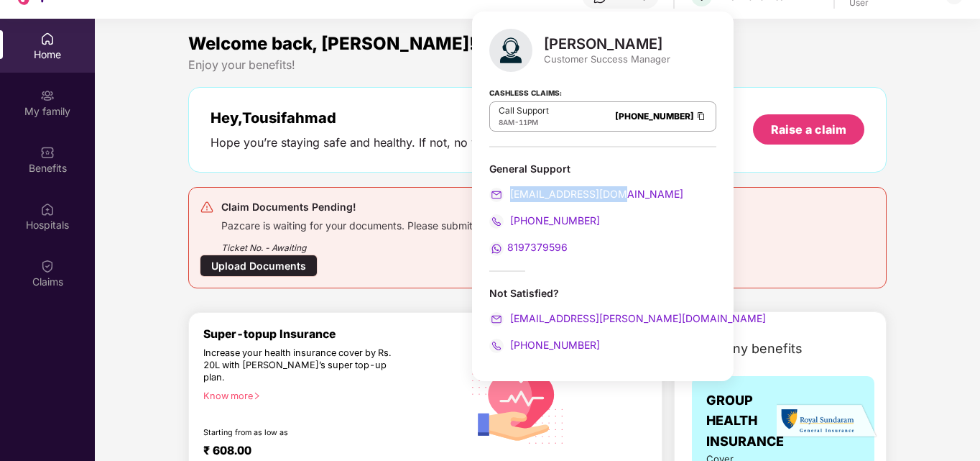 Image resolution: width=980 pixels, height=461 pixels. I want to click on div: Know more, so click(329, 395).